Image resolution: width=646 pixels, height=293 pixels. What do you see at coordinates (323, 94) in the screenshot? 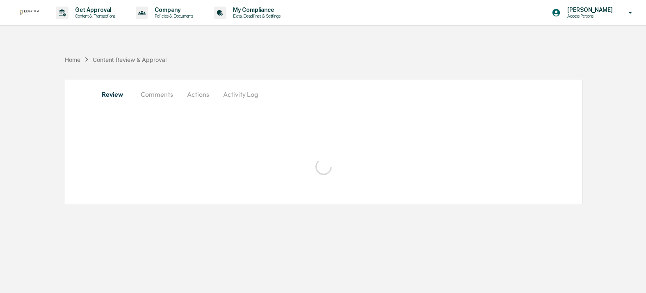
I see `div: secondary tabs example` at bounding box center [323, 94].